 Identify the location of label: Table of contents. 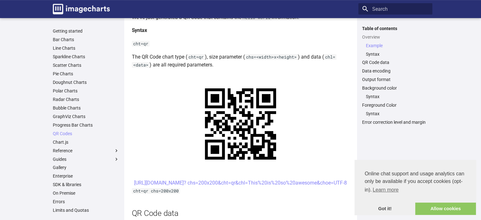
(396, 28).